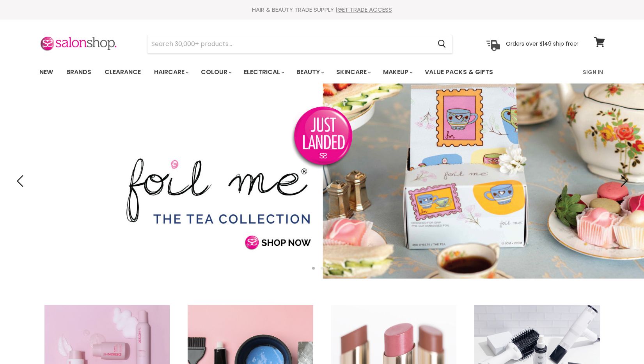 The image size is (644, 364). What do you see at coordinates (22, 181) in the screenshot?
I see `button: Previous` at bounding box center [22, 181].